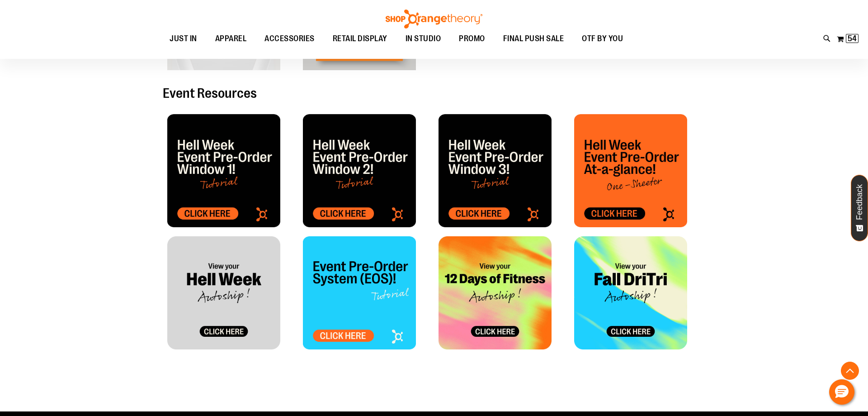  What do you see at coordinates (423, 39) in the screenshot?
I see `a: IN STUDIO` at bounding box center [423, 39].